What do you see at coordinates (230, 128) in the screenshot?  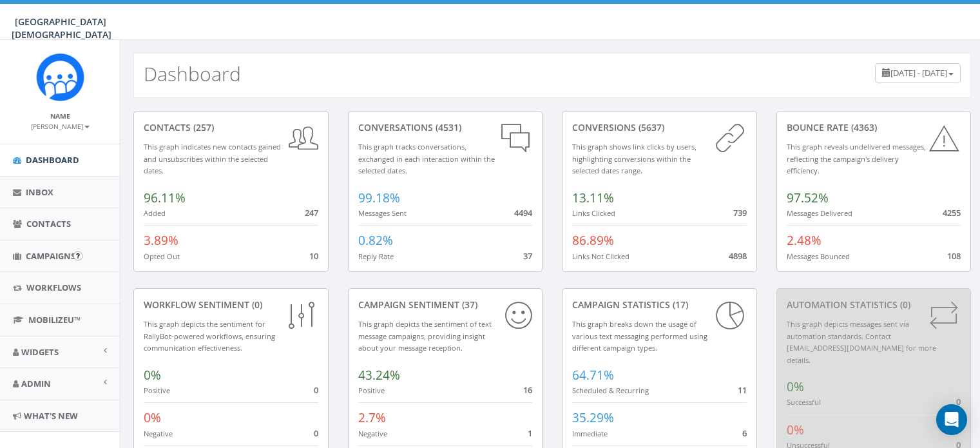 I see `div: contacts` at bounding box center [230, 128].